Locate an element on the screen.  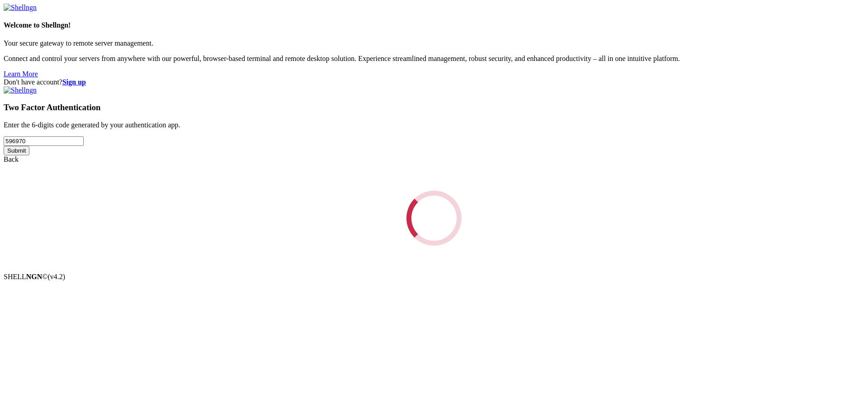
p: Your secure gateway to remote server management. is located at coordinates (434, 43).